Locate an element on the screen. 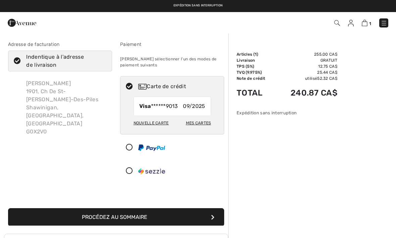  a: 1ère Avenue is located at coordinates (22, 22).